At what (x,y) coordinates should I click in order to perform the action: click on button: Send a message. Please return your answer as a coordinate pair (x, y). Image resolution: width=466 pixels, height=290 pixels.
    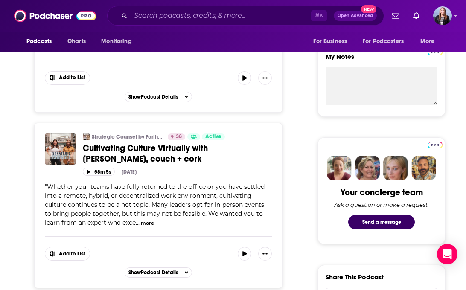
    Looking at the image, I should click on (381, 222).